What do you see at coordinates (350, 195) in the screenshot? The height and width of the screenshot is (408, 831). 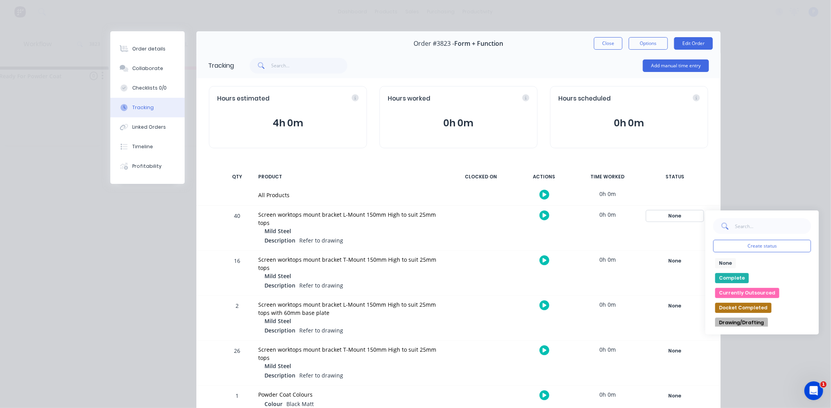 I see `div: All Products` at bounding box center [350, 195].